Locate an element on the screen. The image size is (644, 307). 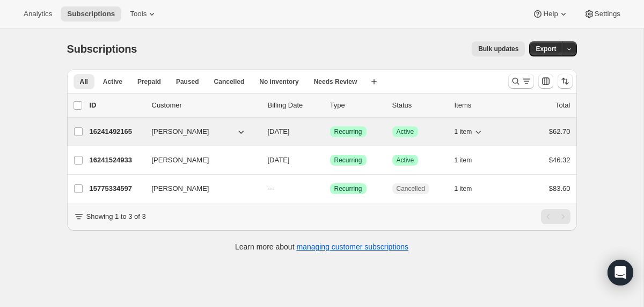
span: No inventory is located at coordinates (279, 82).